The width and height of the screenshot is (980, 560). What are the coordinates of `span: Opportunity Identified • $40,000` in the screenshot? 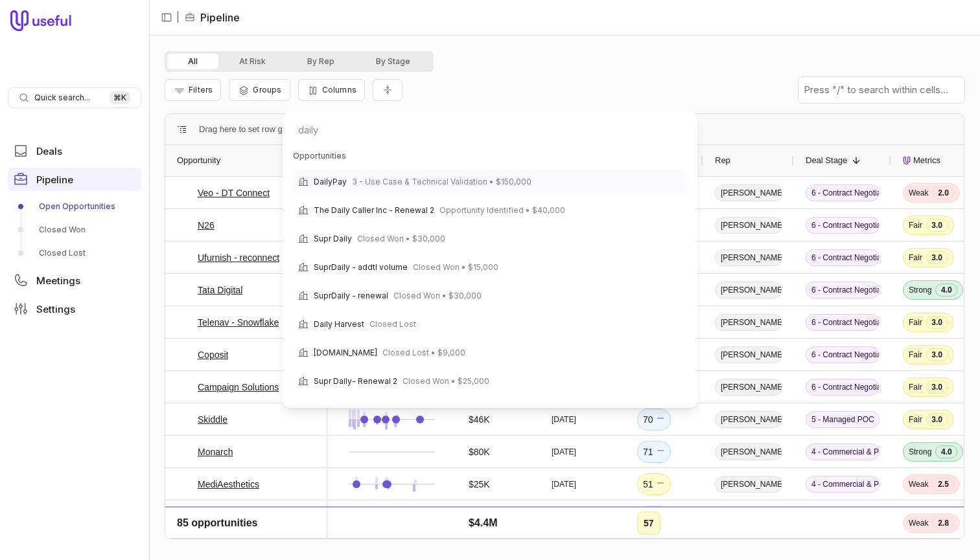 It's located at (502, 211).